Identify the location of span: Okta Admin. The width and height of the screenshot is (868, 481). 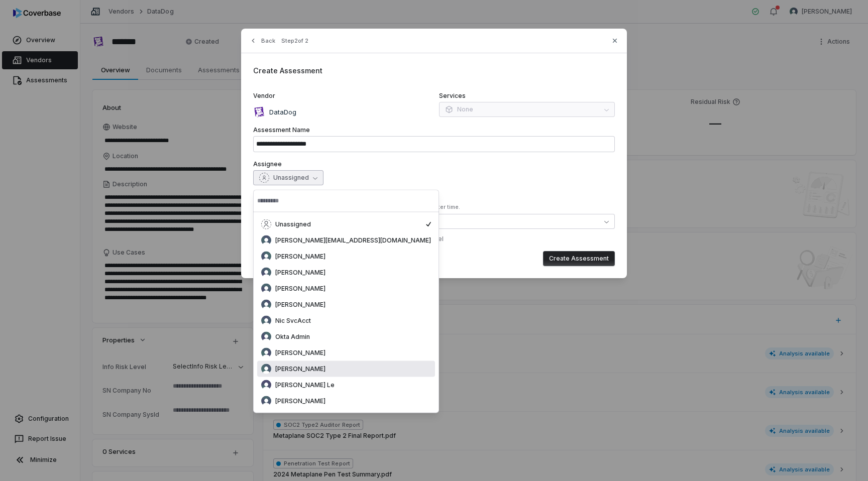
(292, 337).